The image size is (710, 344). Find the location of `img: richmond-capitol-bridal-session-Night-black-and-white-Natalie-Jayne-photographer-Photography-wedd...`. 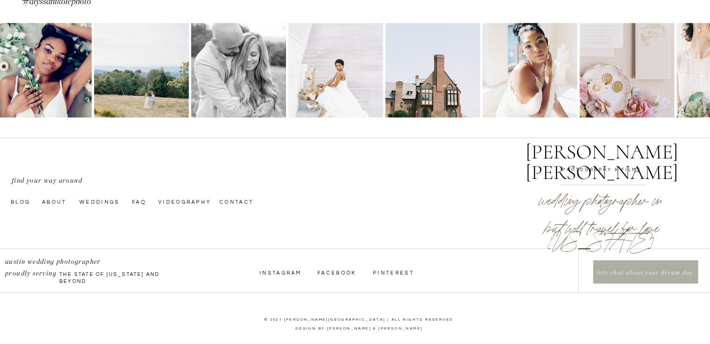

img: richmond-capitol-bridal-session-Night-black-and-white-Natalie-Jayne-photographer-Photography-wedd... is located at coordinates (335, 70).